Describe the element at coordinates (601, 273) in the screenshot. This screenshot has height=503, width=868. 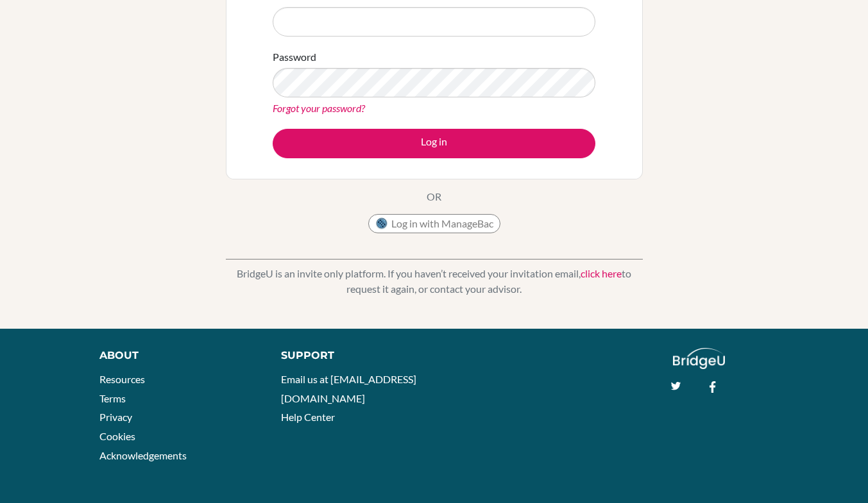
I see `a: click here` at that location.